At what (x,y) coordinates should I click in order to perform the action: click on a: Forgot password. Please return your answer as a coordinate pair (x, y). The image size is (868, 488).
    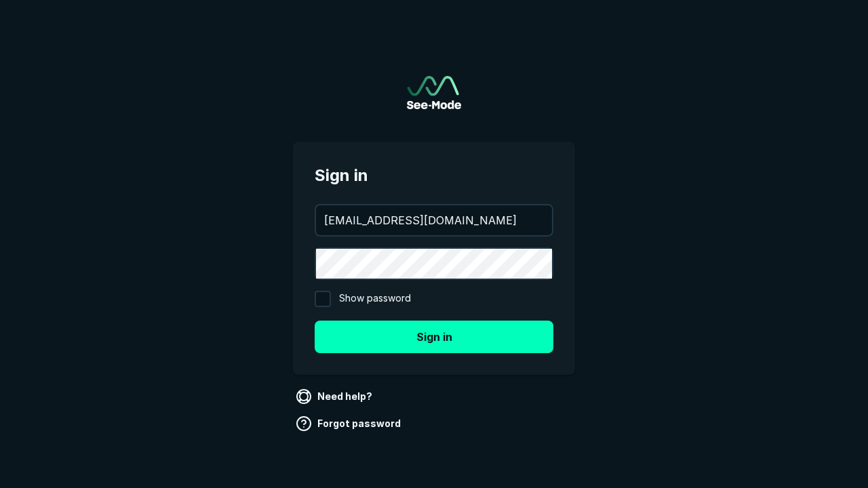
    Looking at the image, I should click on (349, 424).